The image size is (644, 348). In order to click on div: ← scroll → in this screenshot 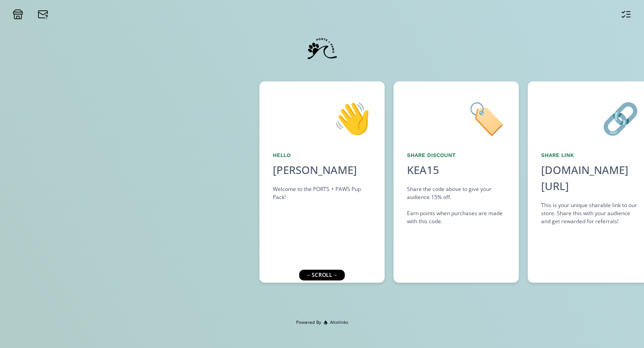, I will do `click(322, 275)`.